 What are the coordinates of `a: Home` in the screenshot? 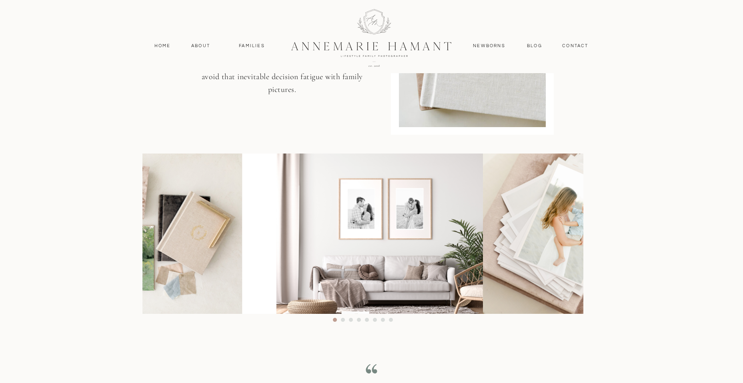 It's located at (162, 46).